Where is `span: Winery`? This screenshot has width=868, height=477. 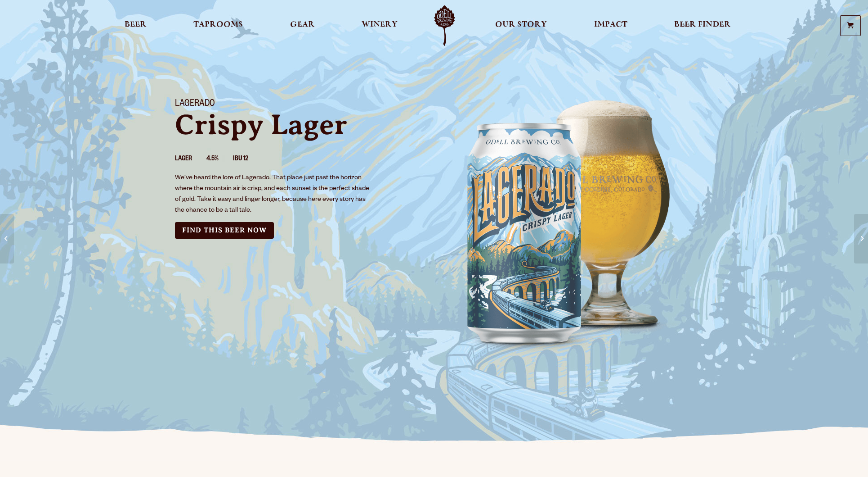 span: Winery is located at coordinates (379, 25).